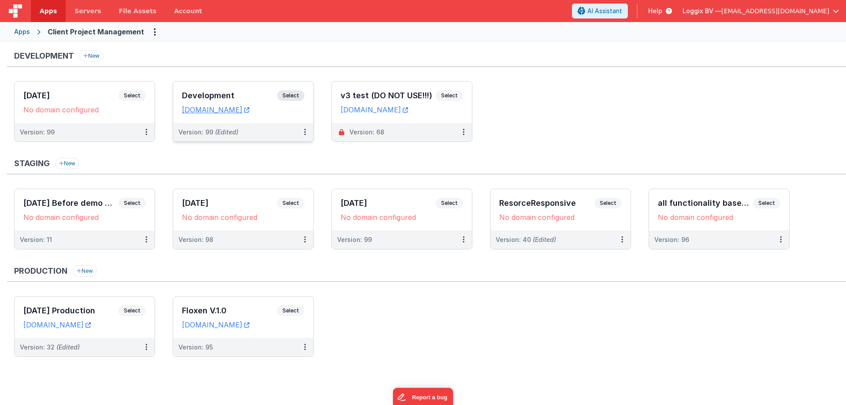  I want to click on div: Version: 32, so click(50, 347).